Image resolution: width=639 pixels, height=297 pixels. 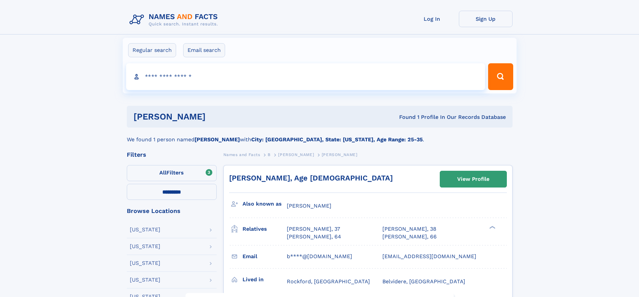 What do you see at coordinates (269, 155) in the screenshot?
I see `a: B` at bounding box center [269, 155].